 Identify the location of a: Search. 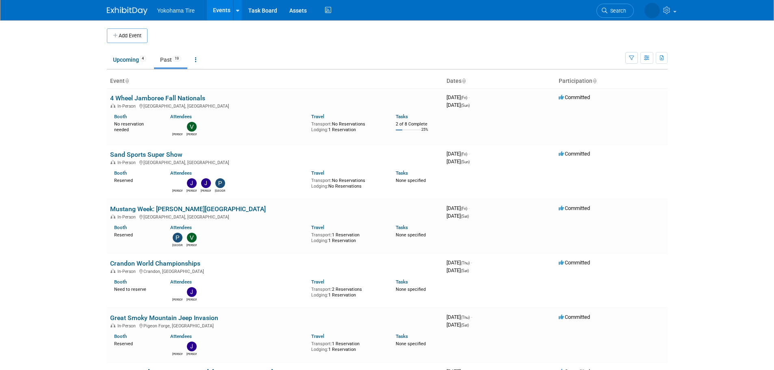
(615, 11).